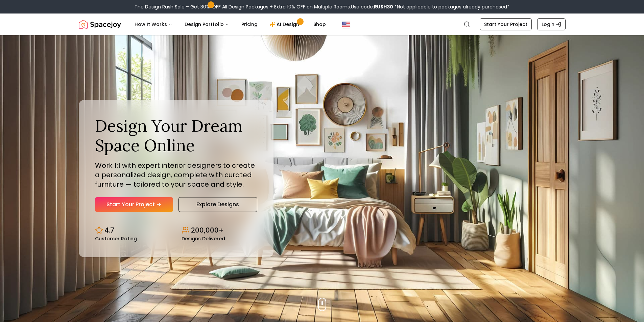 This screenshot has width=644, height=322. I want to click on nav: Main, so click(230, 25).